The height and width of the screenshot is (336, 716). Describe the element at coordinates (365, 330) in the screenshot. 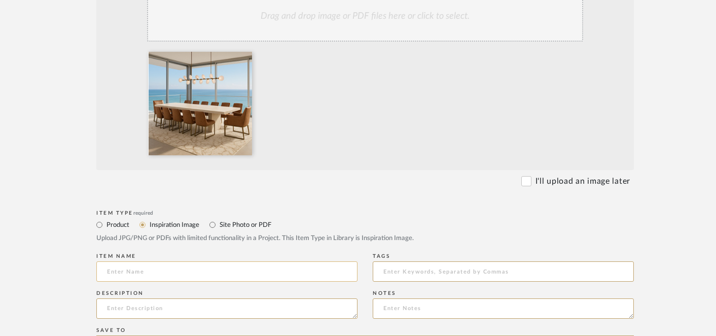

I see `div: Save To` at that location.